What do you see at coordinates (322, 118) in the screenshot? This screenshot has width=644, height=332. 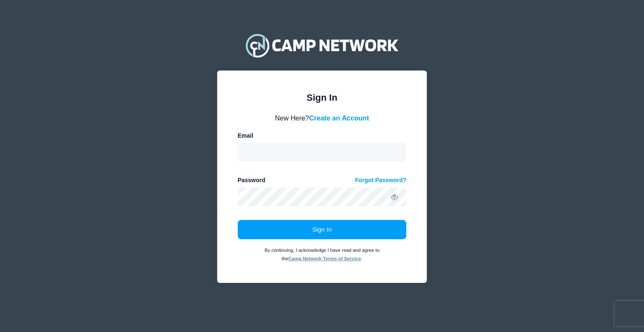 I see `div: New Here?` at bounding box center [322, 118].